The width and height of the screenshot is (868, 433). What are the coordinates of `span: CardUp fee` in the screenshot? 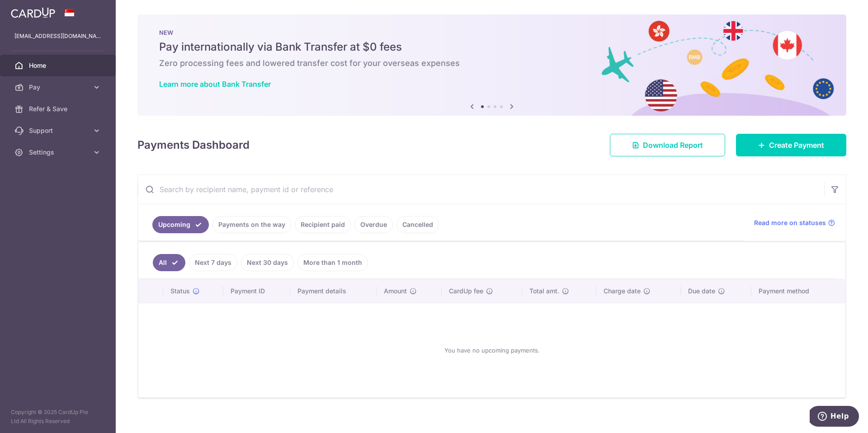 It's located at (467, 292).